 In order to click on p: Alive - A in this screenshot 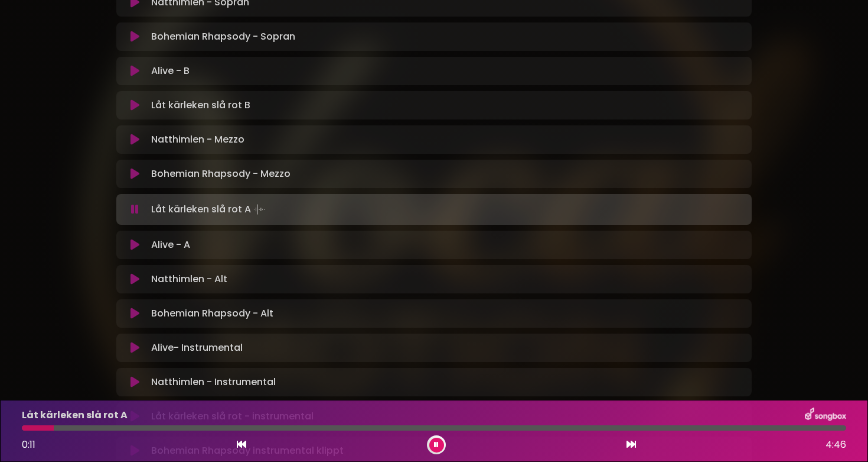, I will do `click(171, 244)`.